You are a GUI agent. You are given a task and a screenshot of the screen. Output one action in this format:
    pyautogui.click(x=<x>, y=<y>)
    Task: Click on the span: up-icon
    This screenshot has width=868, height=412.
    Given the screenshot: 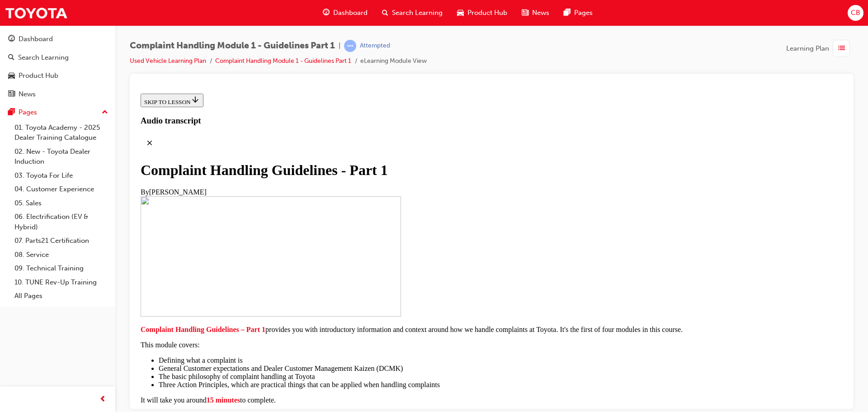 What is the action you would take?
    pyautogui.click(x=105, y=112)
    